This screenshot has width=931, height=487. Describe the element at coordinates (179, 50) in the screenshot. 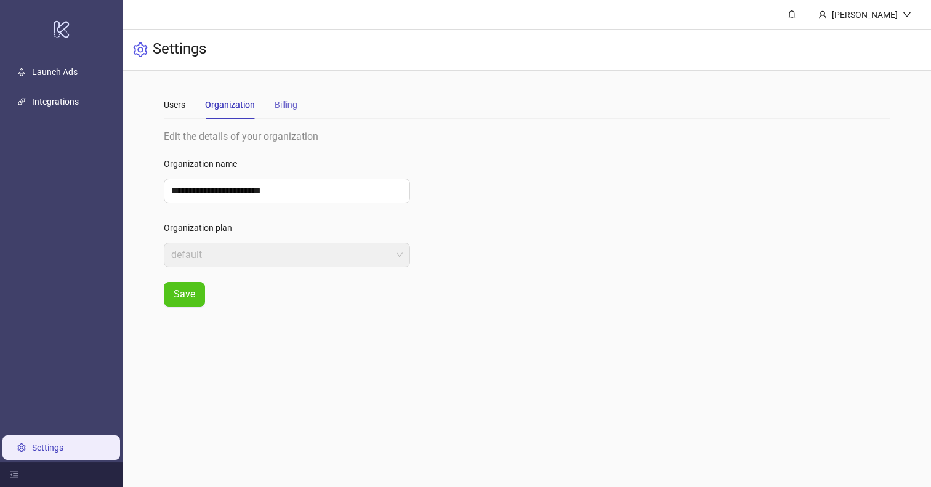

I see `h3: Settings` at that location.